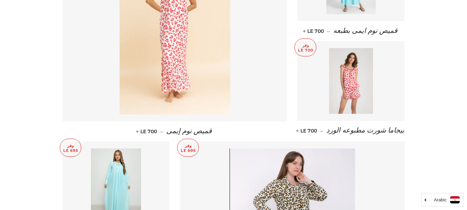 The image size is (467, 210). What do you see at coordinates (442, 200) in the screenshot?
I see `a: Arabic` at bounding box center [442, 200].